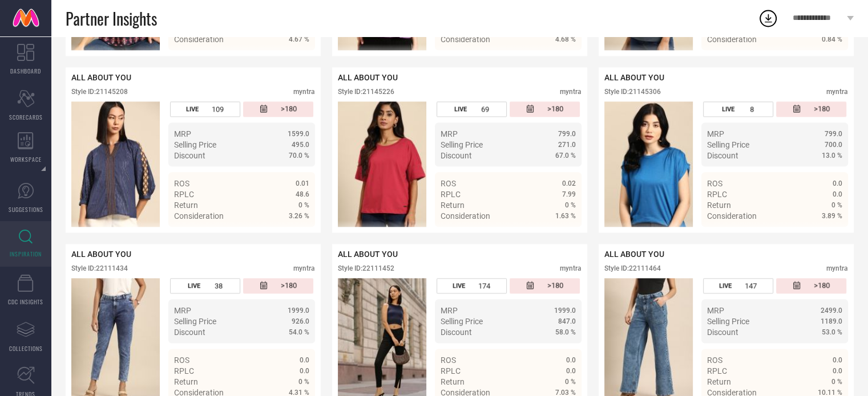  Describe the element at coordinates (217, 109) in the screenshot. I see `span: 109` at that location.